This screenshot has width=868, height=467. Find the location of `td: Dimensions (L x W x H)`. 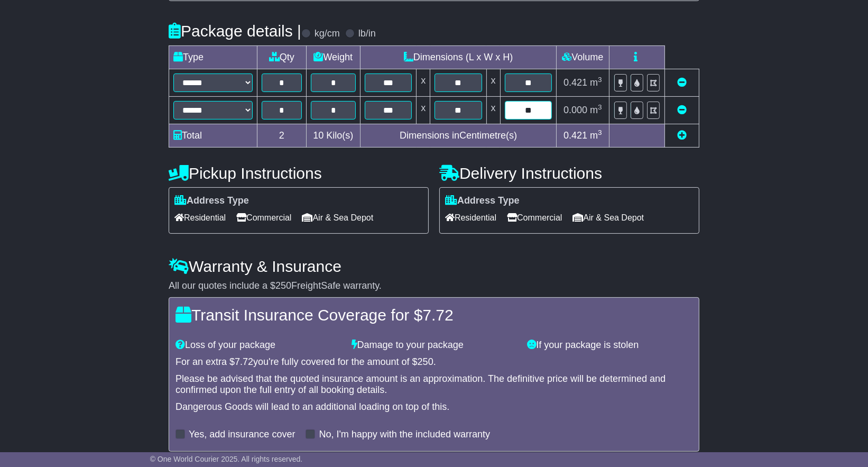

td: Dimensions (L x W x H) is located at coordinates (458, 57).